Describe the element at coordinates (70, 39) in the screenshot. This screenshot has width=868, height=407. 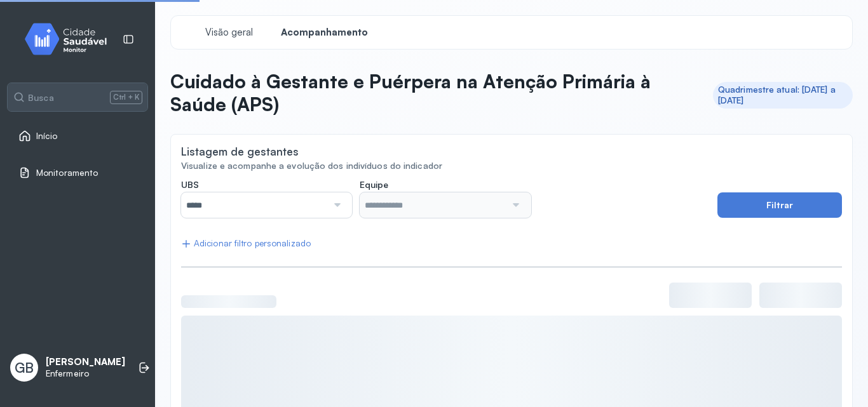
I see `img: monitor.svg` at that location.